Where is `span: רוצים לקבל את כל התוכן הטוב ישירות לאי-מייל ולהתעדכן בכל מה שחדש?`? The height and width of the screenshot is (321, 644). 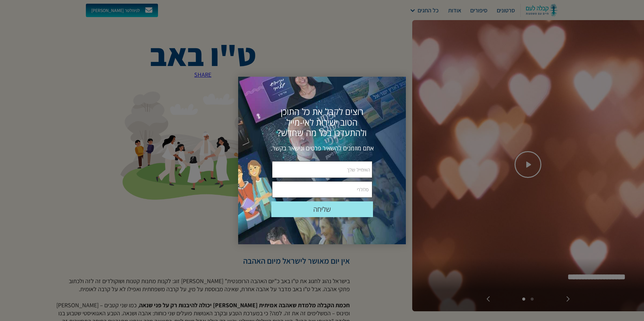 span: רוצים לקבל את כל התוכן הטוב ישירות לאי-מייל ולהתעדכן בכל מה שחדש? is located at coordinates (322, 122).